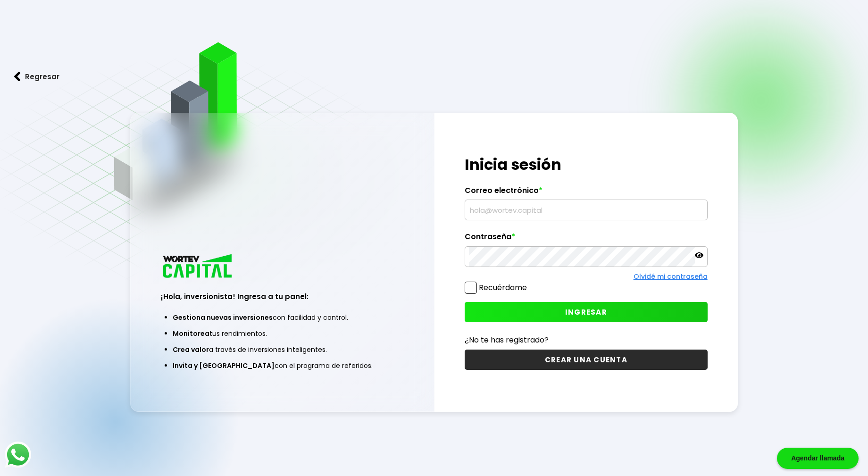 This screenshot has height=476, width=868. I want to click on img: logo_wortev_capital, so click(198, 266).